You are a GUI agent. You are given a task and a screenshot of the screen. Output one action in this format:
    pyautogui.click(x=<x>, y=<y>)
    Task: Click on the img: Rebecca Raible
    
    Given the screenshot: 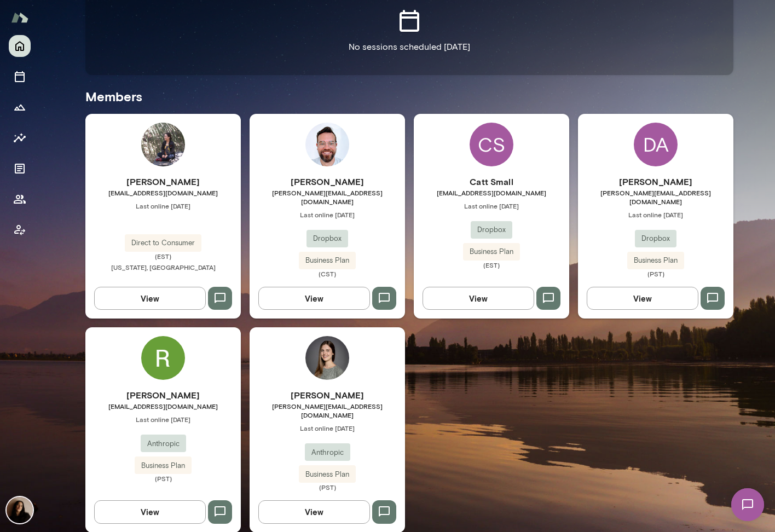 What is the action you would take?
    pyautogui.click(x=328, y=358)
    